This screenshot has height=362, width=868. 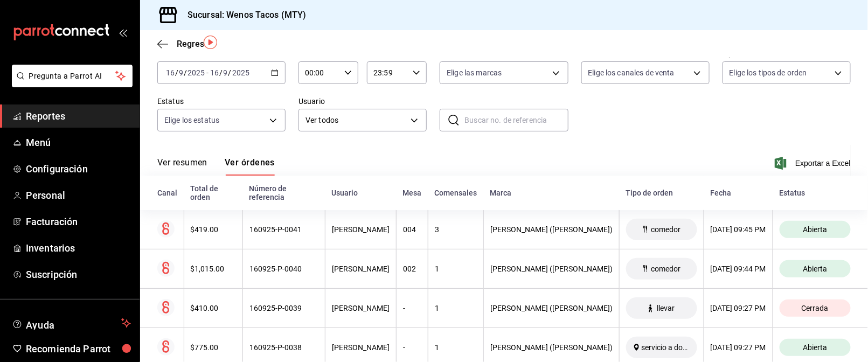 What do you see at coordinates (167, 193) in the screenshot?
I see `div: Canal` at bounding box center [167, 193].